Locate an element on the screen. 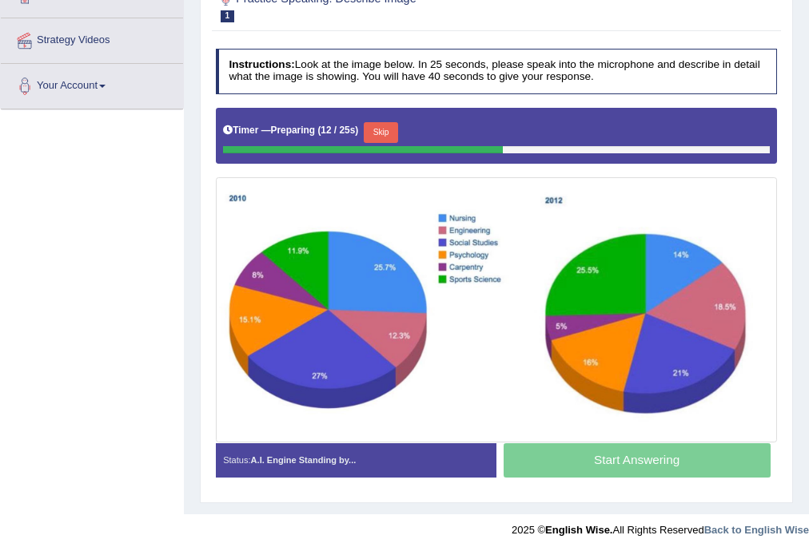 The height and width of the screenshot is (551, 809). strong: A.I. Engine Standing by... is located at coordinates (304, 460).